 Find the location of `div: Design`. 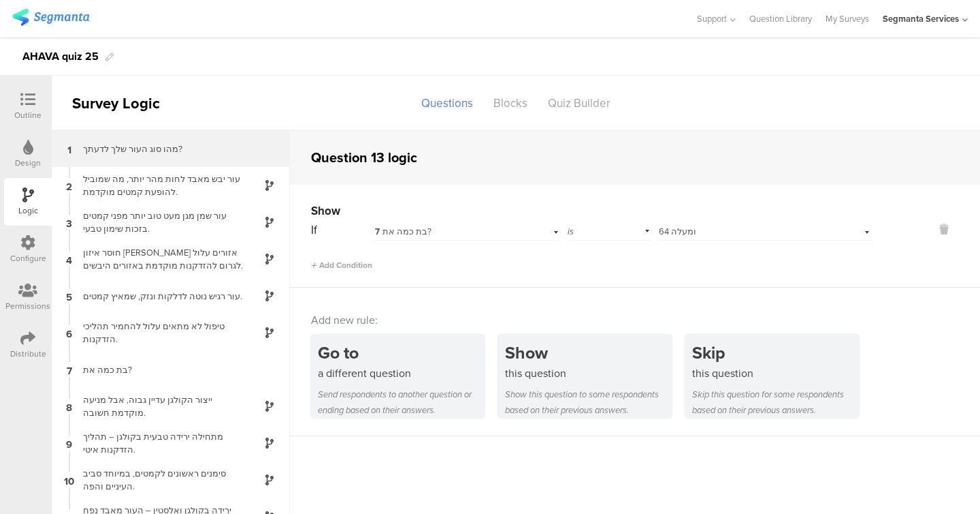

div: Design is located at coordinates (28, 162).